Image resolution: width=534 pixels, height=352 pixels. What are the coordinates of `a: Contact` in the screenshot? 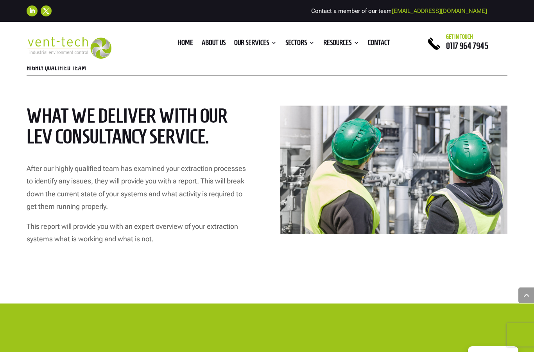 It's located at (379, 44).